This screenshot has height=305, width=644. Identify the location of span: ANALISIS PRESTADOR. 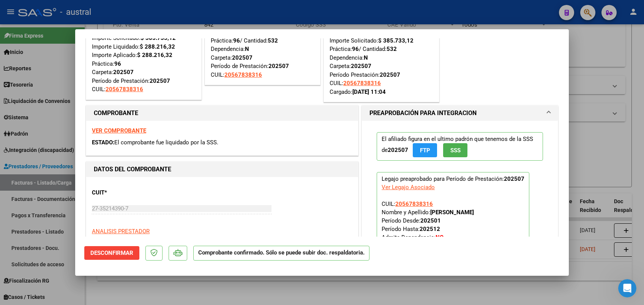
(121, 232).